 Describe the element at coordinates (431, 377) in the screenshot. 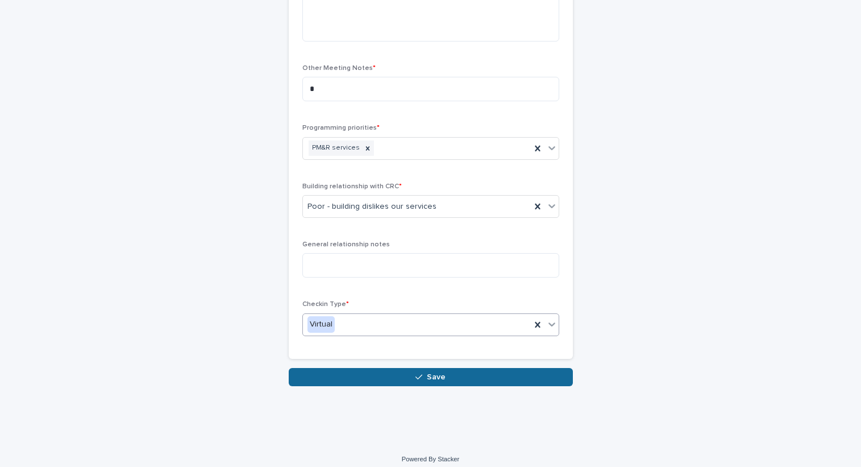

I see `button: Save` at that location.